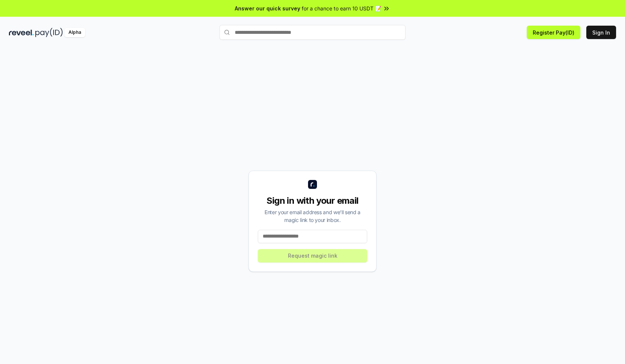  Describe the element at coordinates (21, 32) in the screenshot. I see `img: reveel_dark` at that location.